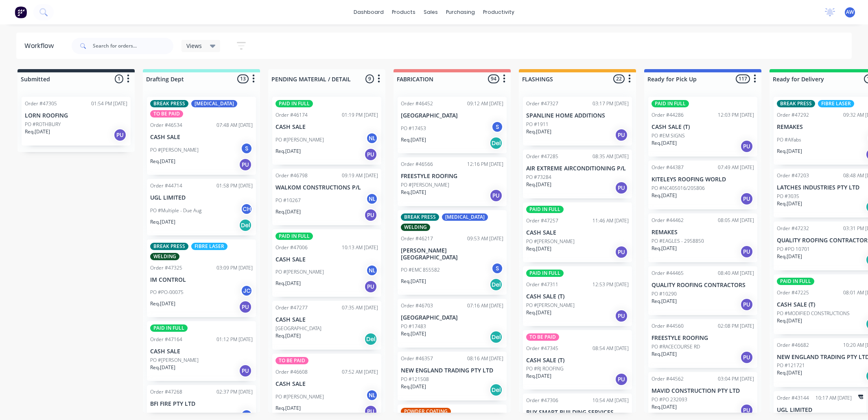 The image size is (868, 420). Describe the element at coordinates (291, 115) in the screenshot. I see `div: Order #46174` at that location.